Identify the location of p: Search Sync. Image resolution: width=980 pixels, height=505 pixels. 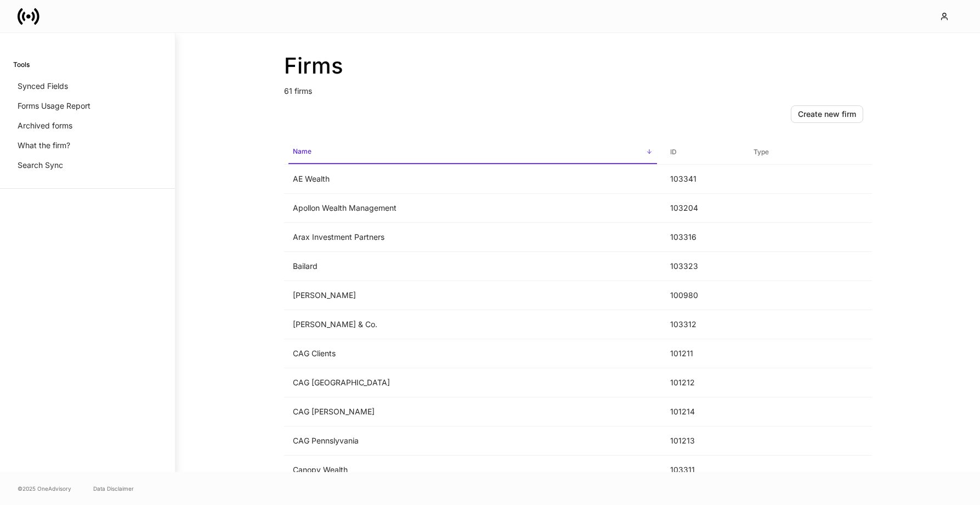
(40, 165).